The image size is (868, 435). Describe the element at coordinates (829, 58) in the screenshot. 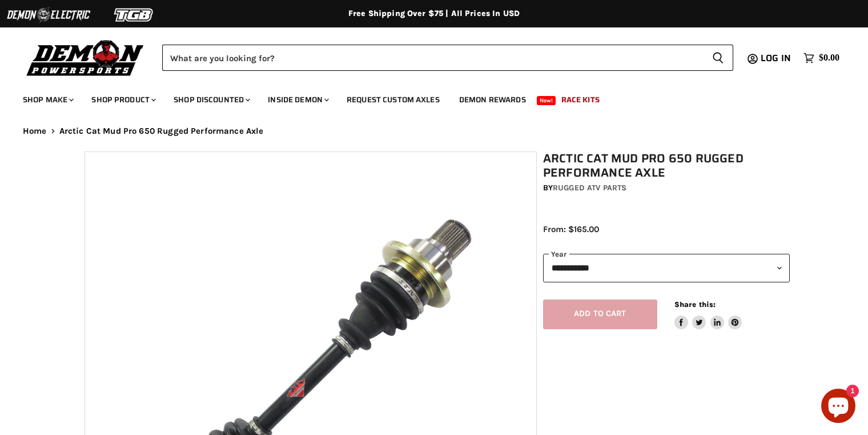

I see `span: $0.00` at that location.